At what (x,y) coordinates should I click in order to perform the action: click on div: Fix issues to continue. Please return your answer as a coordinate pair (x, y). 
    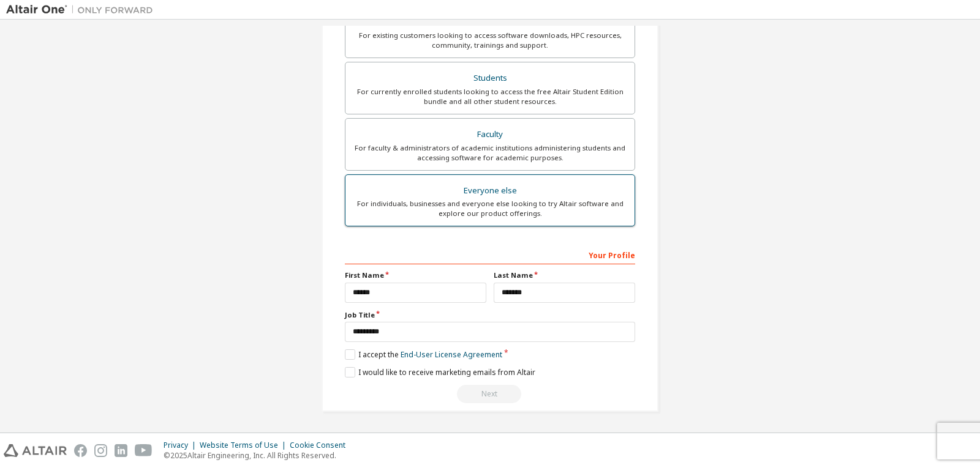
    Looking at the image, I should click on (490, 394).